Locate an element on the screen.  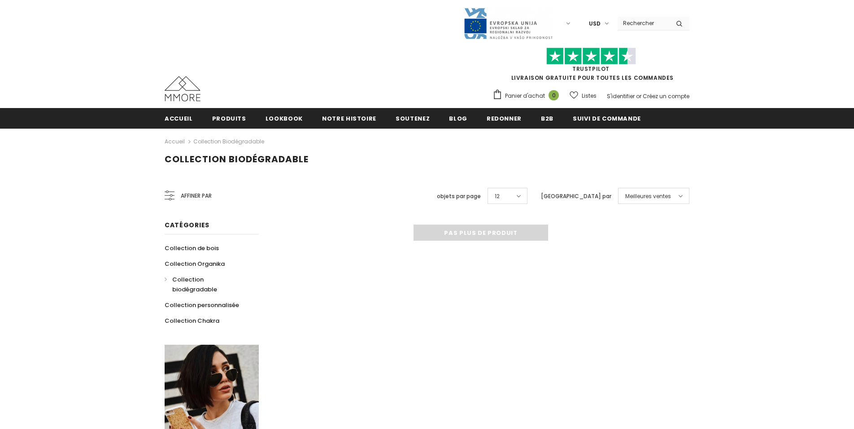
a: Produits is located at coordinates (229, 118).